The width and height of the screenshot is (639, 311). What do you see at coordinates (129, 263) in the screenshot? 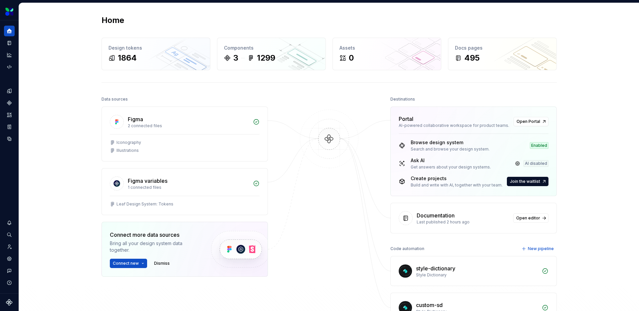
I see `button: Connect new` at bounding box center [129, 263].